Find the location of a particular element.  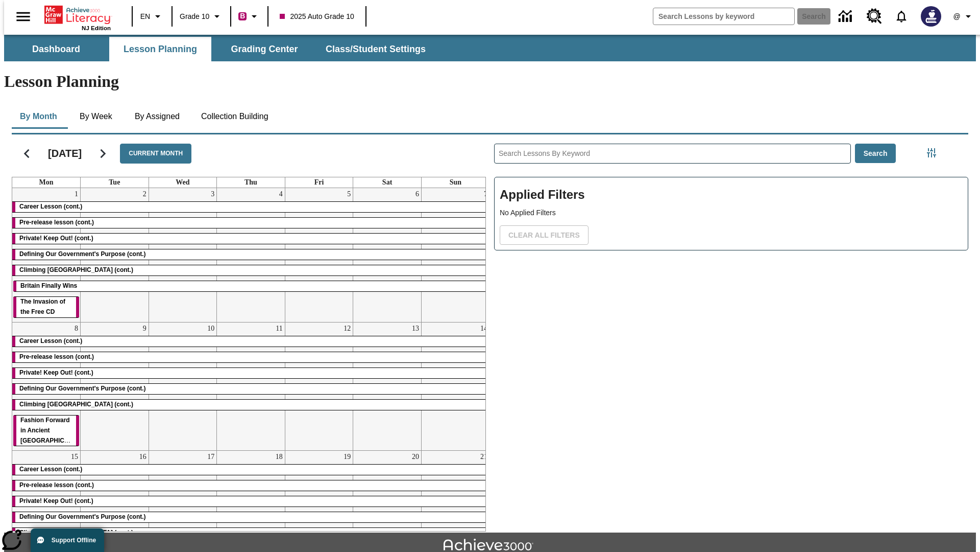

td: September 9, 2025 is located at coordinates (114, 386).